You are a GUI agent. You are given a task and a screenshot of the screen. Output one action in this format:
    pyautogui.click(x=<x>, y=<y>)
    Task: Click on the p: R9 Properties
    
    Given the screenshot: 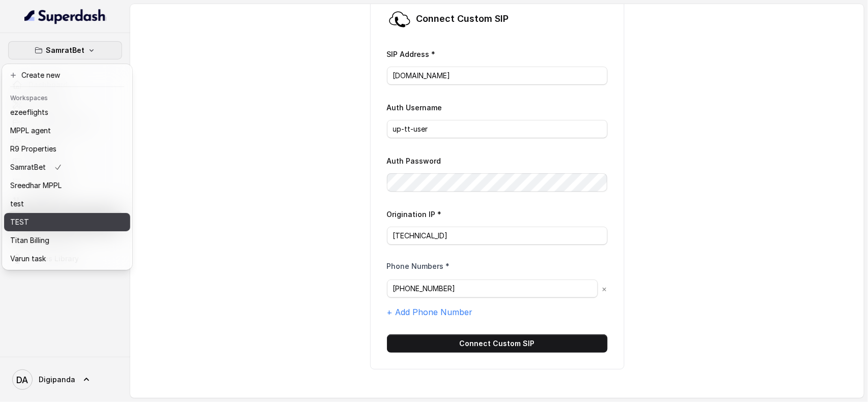 What is the action you would take?
    pyautogui.click(x=33, y=149)
    